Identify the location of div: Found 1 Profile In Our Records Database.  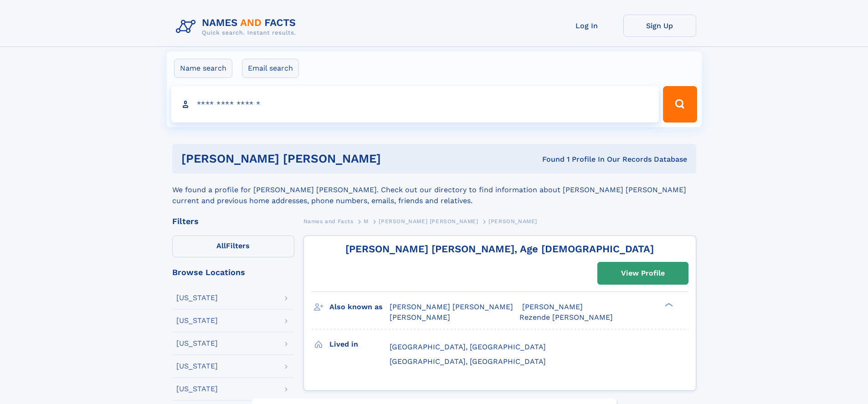
(574, 159).